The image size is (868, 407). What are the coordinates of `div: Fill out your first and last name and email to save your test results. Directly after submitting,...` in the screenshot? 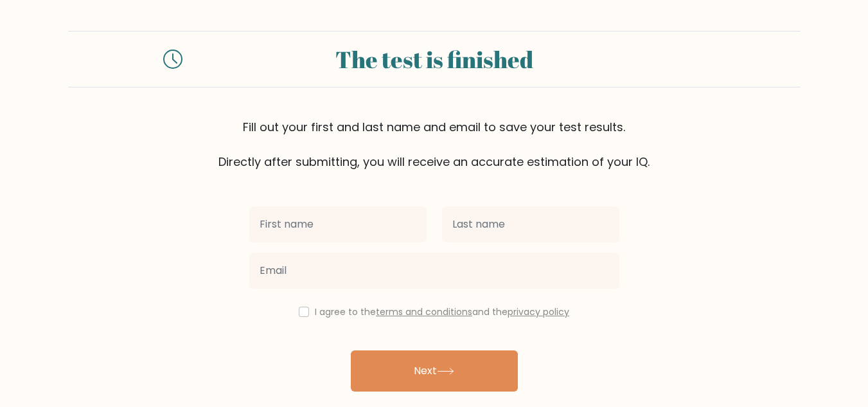 It's located at (434, 144).